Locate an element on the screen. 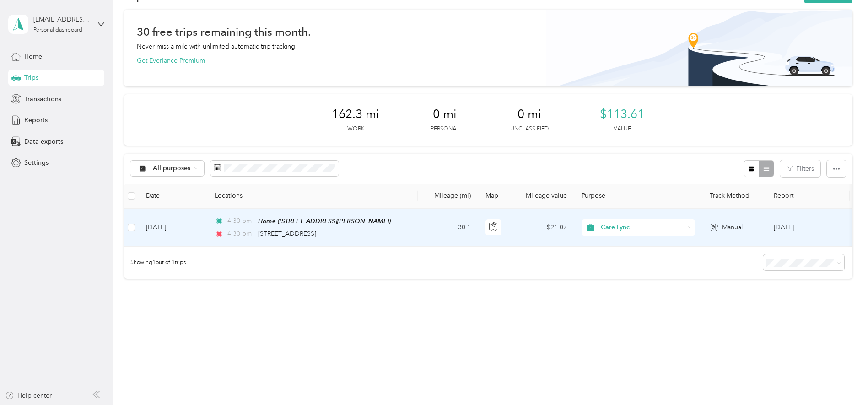  span: 162.3 mi is located at coordinates (356, 115).